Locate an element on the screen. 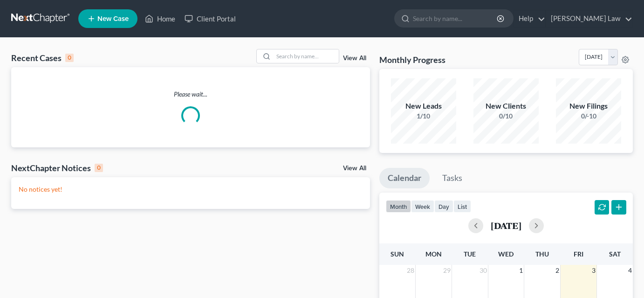  span: 30 is located at coordinates (484, 270).